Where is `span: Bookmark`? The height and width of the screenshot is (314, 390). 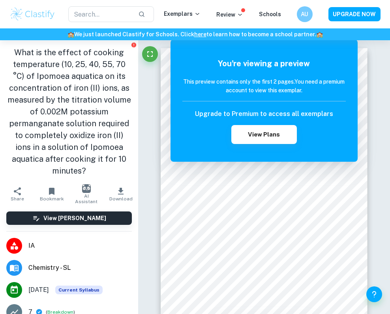 span: Bookmark is located at coordinates (52, 199).